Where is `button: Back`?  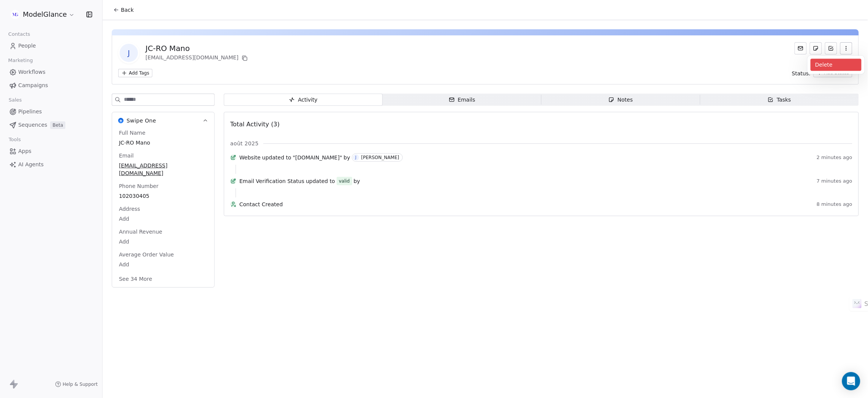
button: Back is located at coordinates (124, 10).